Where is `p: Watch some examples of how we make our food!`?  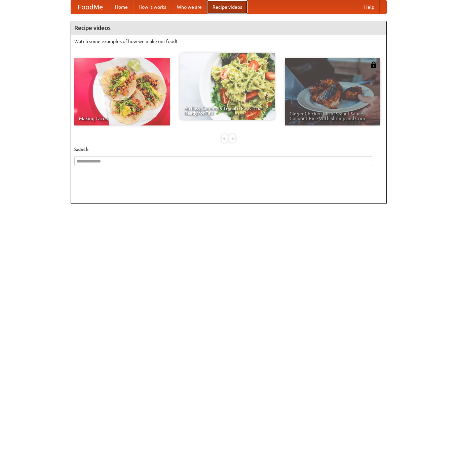 p: Watch some examples of how we make our food! is located at coordinates (228, 41).